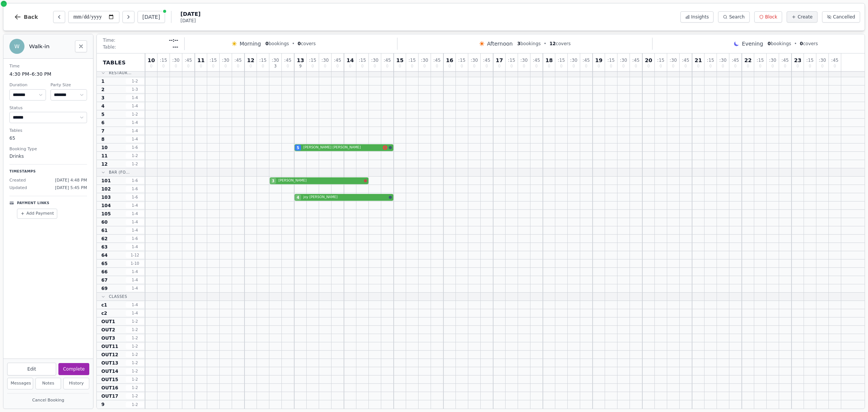 This screenshot has width=868, height=412. Describe the element at coordinates (103, 131) in the screenshot. I see `span: 7` at that location.